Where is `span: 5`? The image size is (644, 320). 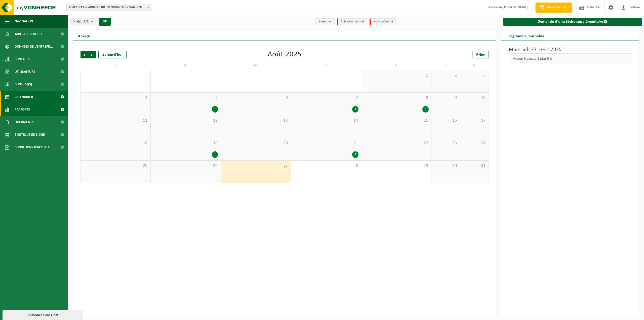 span: 5 is located at coordinates (186, 98).